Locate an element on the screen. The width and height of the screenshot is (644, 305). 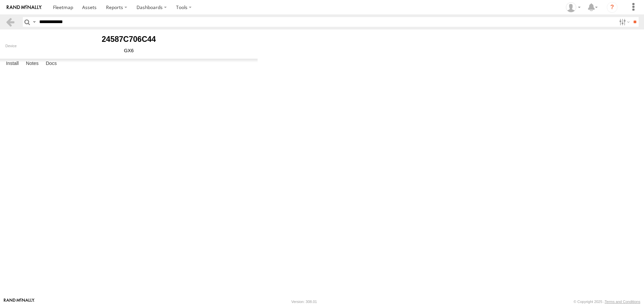
img: rand-logo.svg is located at coordinates (24, 7).